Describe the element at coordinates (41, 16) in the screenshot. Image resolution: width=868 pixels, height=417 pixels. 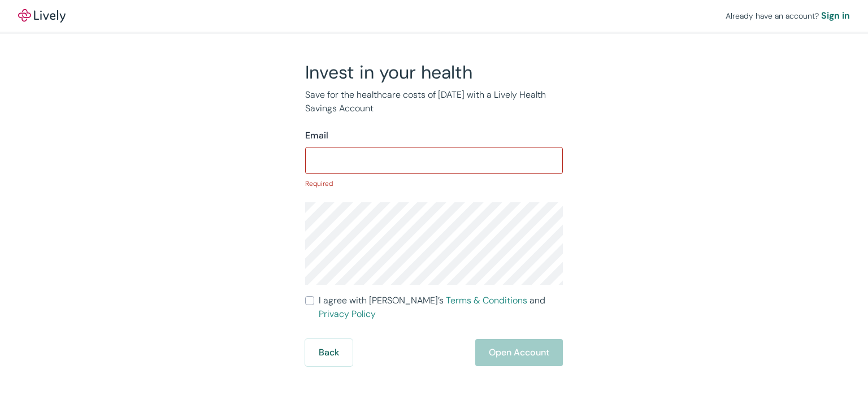
I see `img: Lively` at that location.